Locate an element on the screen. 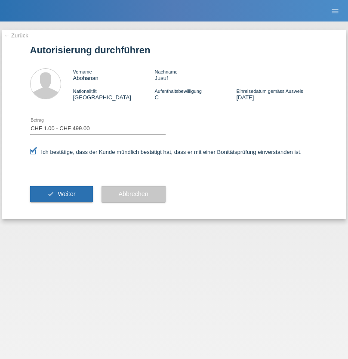  label: Ich bestätige, dass der Kunde mündlich bestätigt hat, dass er mit einer Bonitätsprüfung einversta... is located at coordinates (166, 152).